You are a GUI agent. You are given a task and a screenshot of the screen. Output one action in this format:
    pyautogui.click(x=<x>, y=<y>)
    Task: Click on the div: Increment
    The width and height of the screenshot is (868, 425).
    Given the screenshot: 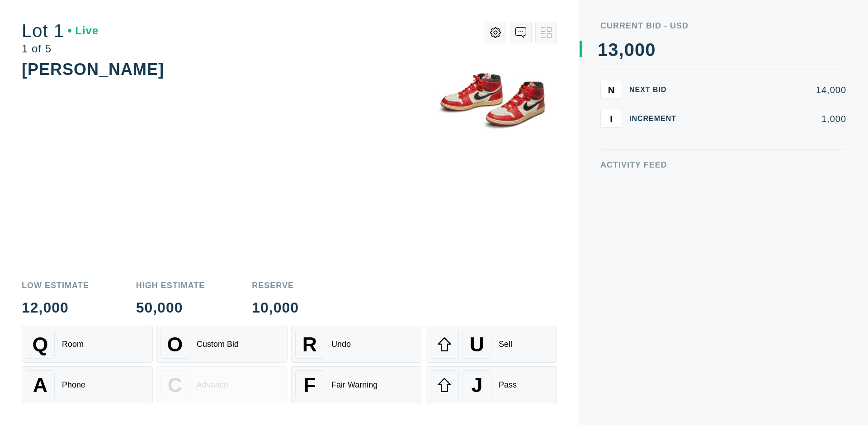 What is the action you would take?
    pyautogui.click(x=656, y=119)
    